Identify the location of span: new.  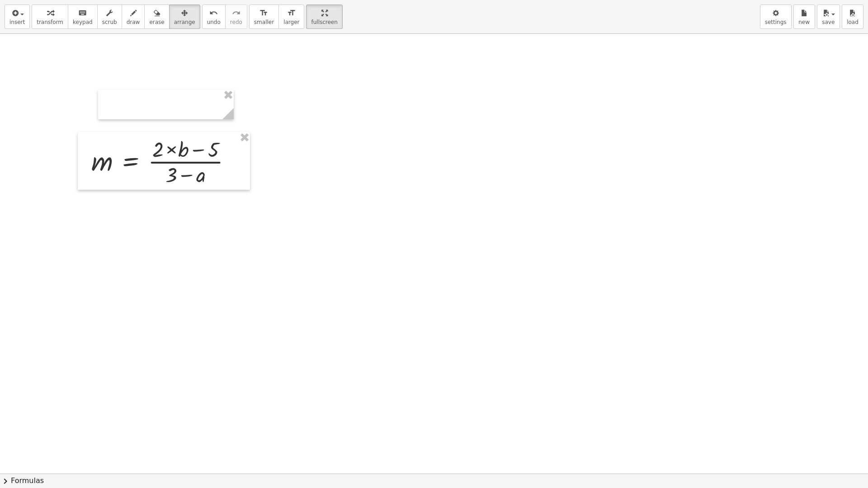
(804, 22).